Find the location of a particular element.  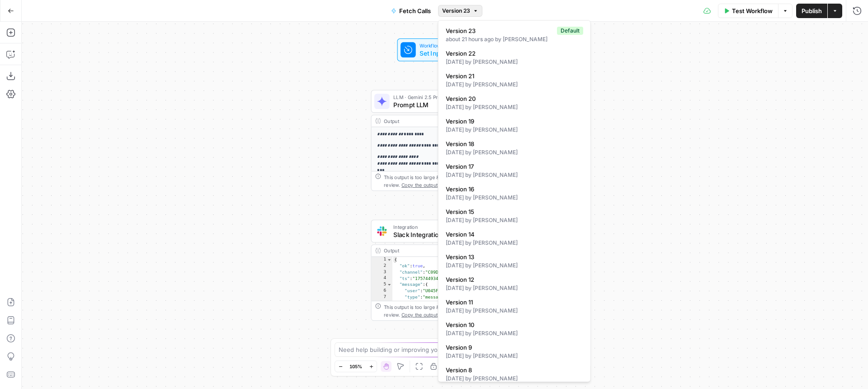

span: Workflow is located at coordinates (443, 45).